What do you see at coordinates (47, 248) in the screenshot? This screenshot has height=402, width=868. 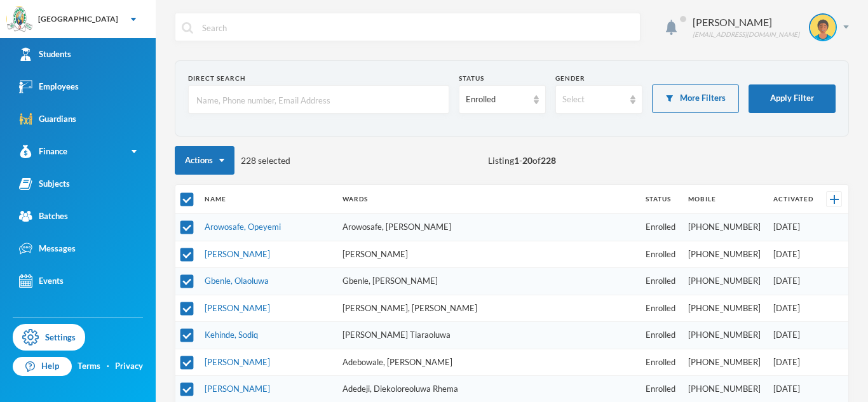 I see `div: Messages` at bounding box center [47, 248].